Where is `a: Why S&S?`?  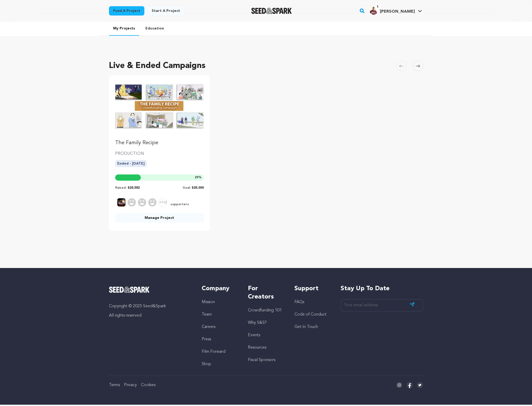
a: Why S&S? is located at coordinates (257, 323).